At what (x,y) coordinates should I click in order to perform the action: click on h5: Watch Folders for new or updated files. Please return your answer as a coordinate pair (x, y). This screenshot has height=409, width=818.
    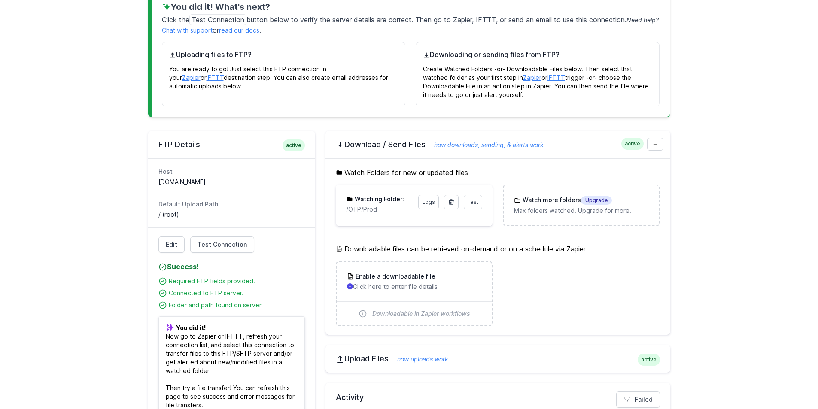
    Looking at the image, I should click on (498, 173).